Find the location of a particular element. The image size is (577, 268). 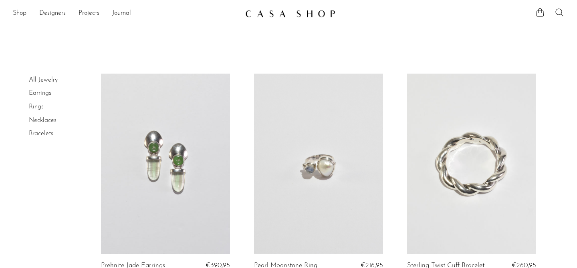

a: Shop is located at coordinates (20, 14).